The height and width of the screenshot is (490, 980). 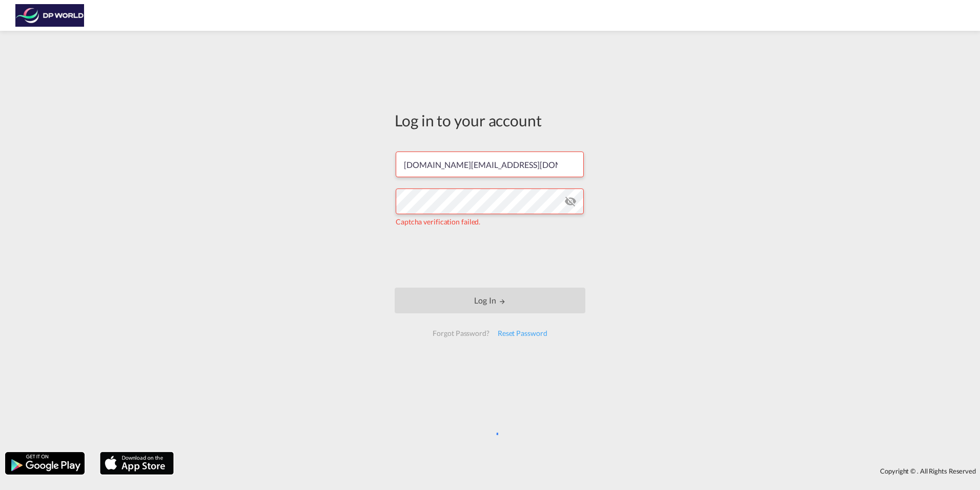 What do you see at coordinates (579, 471) in the screenshot?
I see `div: Copyright © . All Rights Reserved` at bounding box center [579, 471].